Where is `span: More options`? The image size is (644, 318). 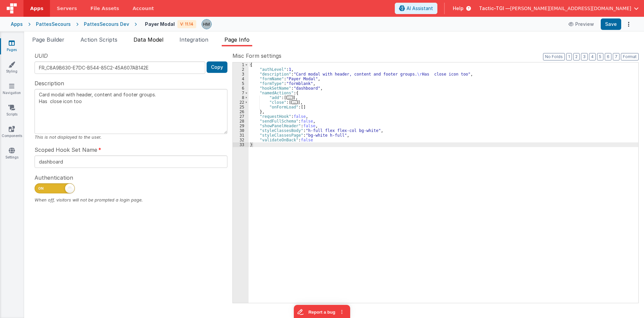 span: More options is located at coordinates (48, 7).